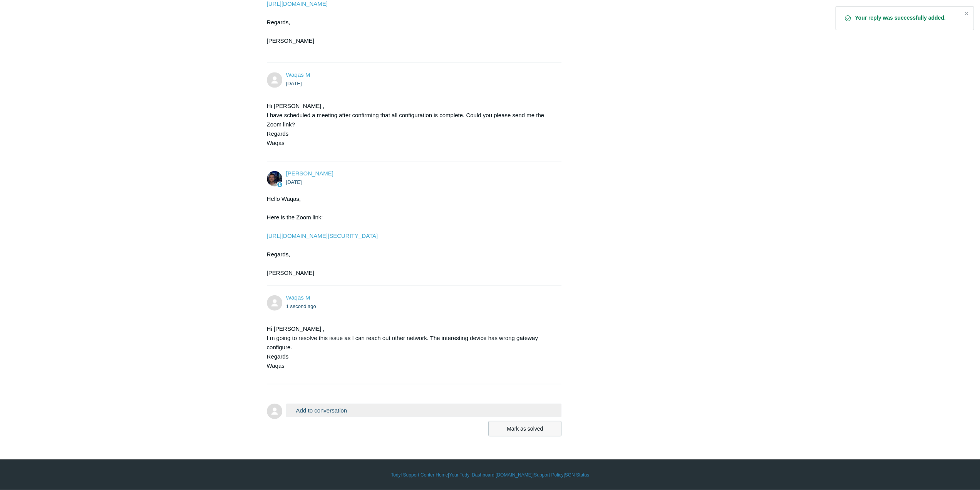 The height and width of the screenshot is (490, 980). Describe the element at coordinates (525, 428) in the screenshot. I see `button: Mark as solved` at that location.